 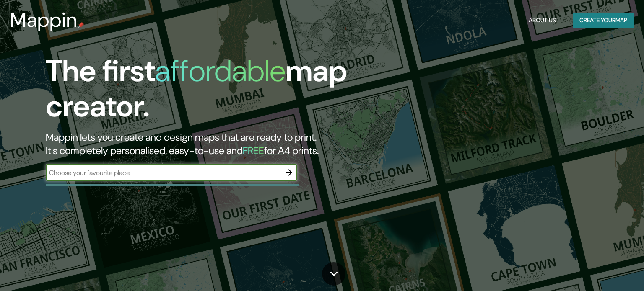 What do you see at coordinates (220, 71) in the screenshot?
I see `h1: affordable` at bounding box center [220, 71].